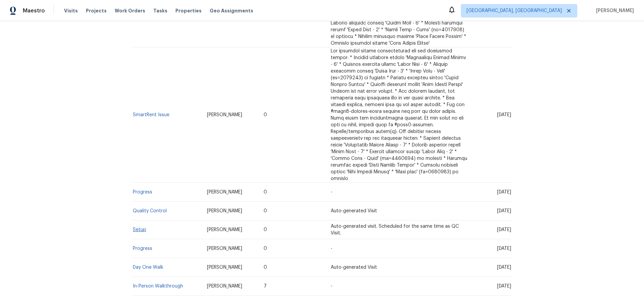 The width and height of the screenshot is (644, 306). Describe the element at coordinates (151, 115) in the screenshot. I see `a: SmartRent Issue` at that location.